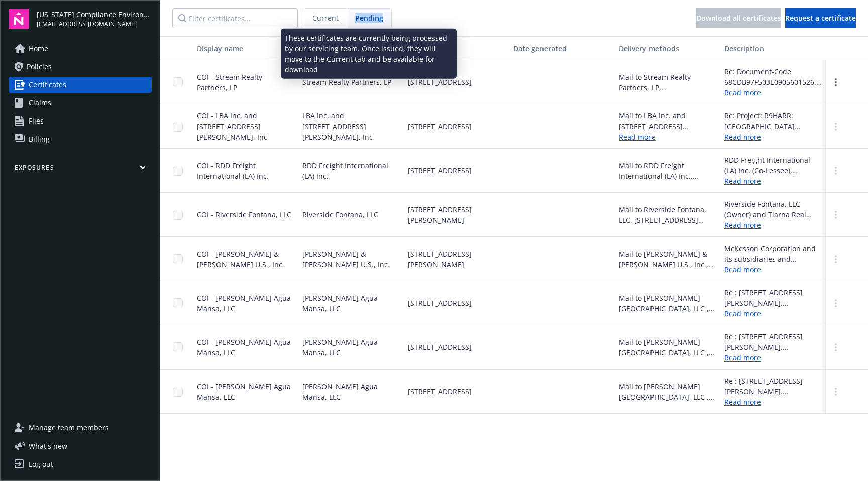 This screenshot has width=868, height=481. What do you see at coordinates (39, 139) in the screenshot?
I see `span: Billing` at bounding box center [39, 139].